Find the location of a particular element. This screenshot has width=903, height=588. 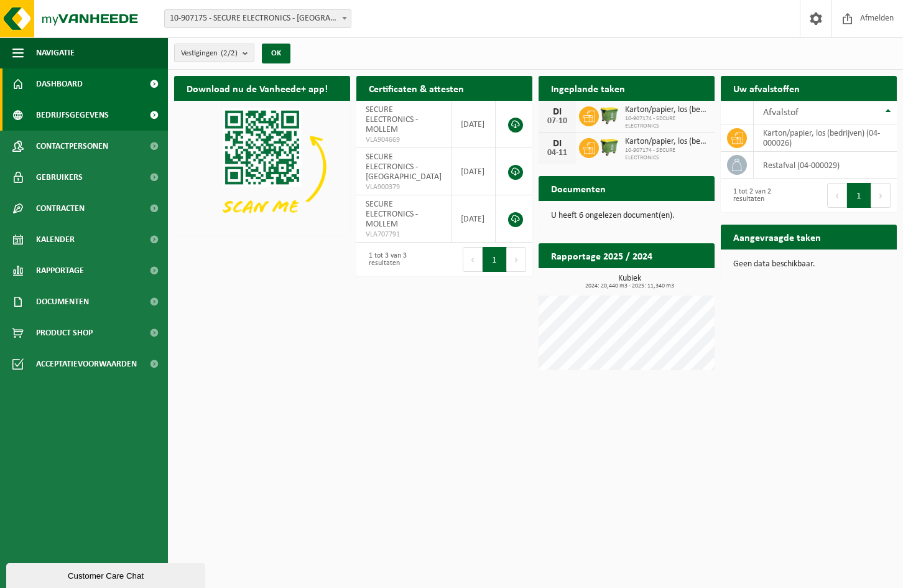

h2: Download nu de Vanheede+ app! is located at coordinates (257, 88).